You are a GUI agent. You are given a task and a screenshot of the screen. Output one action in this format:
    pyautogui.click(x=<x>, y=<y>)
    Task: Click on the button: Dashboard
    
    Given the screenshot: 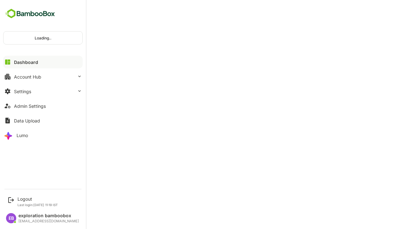 What is the action you would take?
    pyautogui.click(x=43, y=62)
    